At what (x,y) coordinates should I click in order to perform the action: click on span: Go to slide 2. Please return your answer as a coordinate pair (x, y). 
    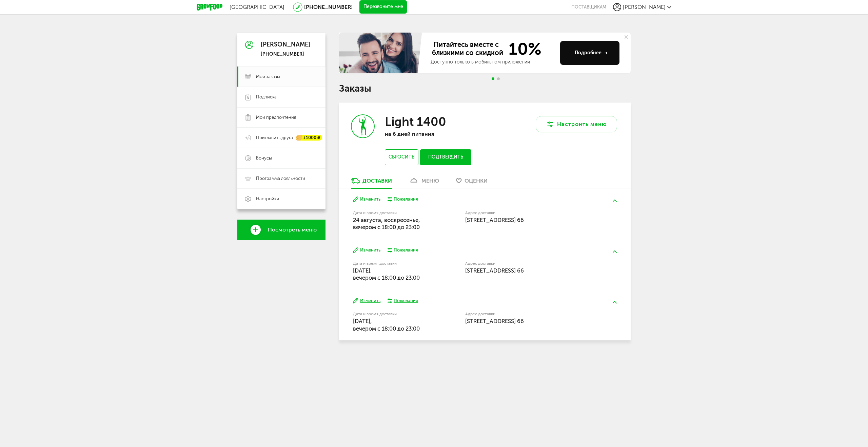
    Looking at the image, I should click on (499, 79).